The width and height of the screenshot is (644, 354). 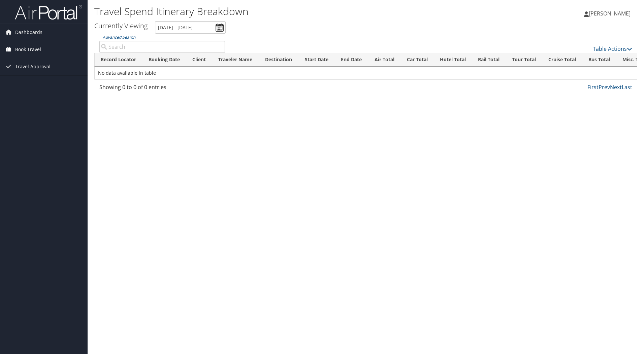 I want to click on th: Start Date: activate to sort column ascending, so click(x=317, y=60).